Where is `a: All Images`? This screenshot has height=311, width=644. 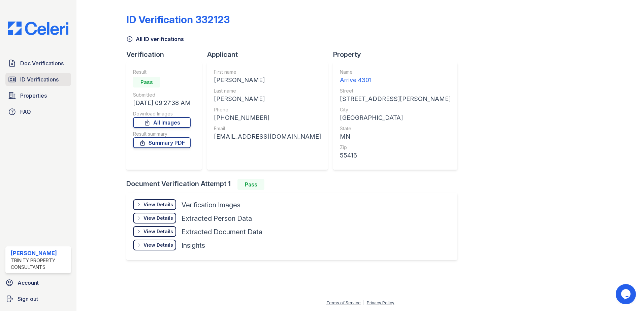
a: All Images is located at coordinates (162, 122).